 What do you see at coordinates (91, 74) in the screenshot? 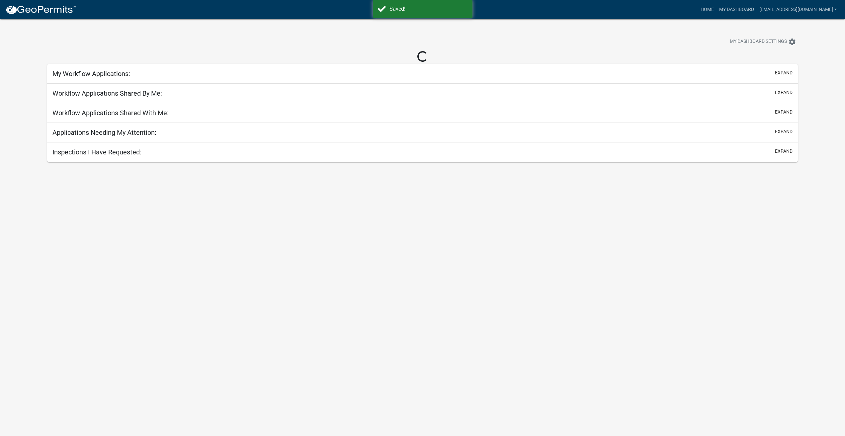
I see `h5: My Workflow Applications:` at bounding box center [91, 74].